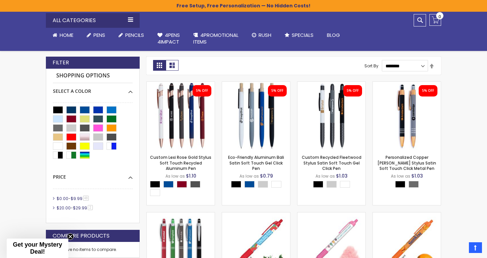  What do you see at coordinates (256, 116) in the screenshot?
I see `img: Eco-Friendly Aluminum Bali Satin Soft Touch Gel Click Pen` at bounding box center [256, 116].